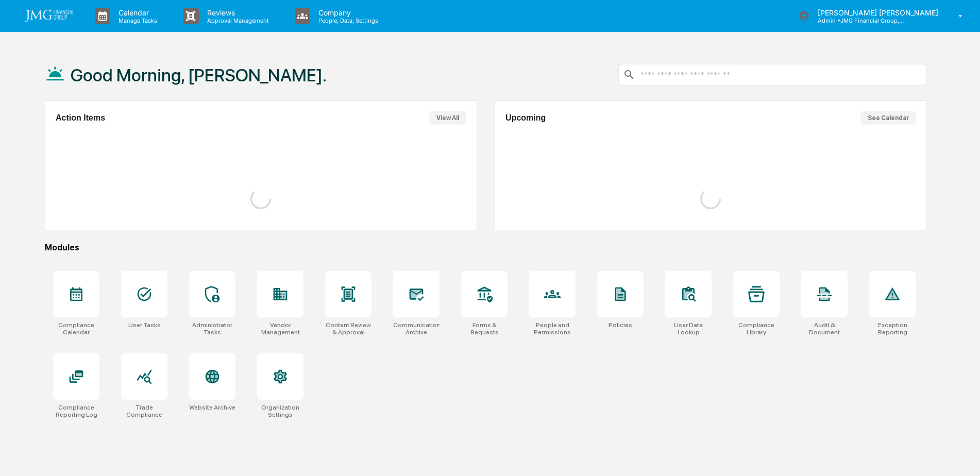 This screenshot has width=980, height=476. What do you see at coordinates (280, 411) in the screenshot?
I see `div: Organization Settings` at bounding box center [280, 411].